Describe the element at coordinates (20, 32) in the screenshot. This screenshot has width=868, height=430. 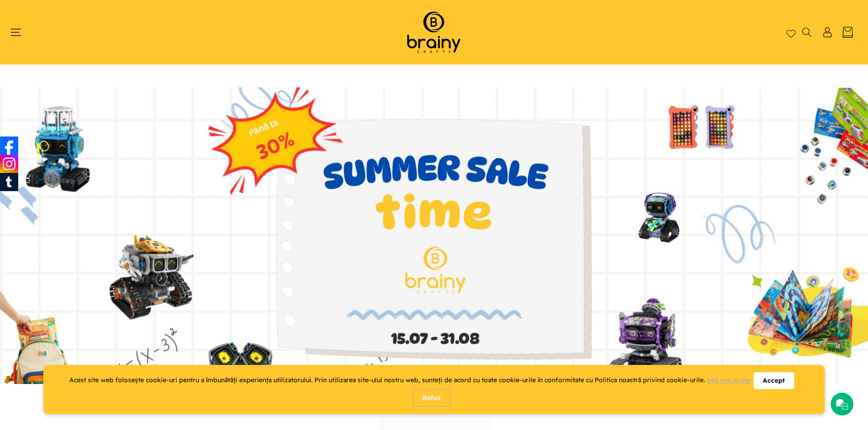
I see `summary: Meniu` at that location.